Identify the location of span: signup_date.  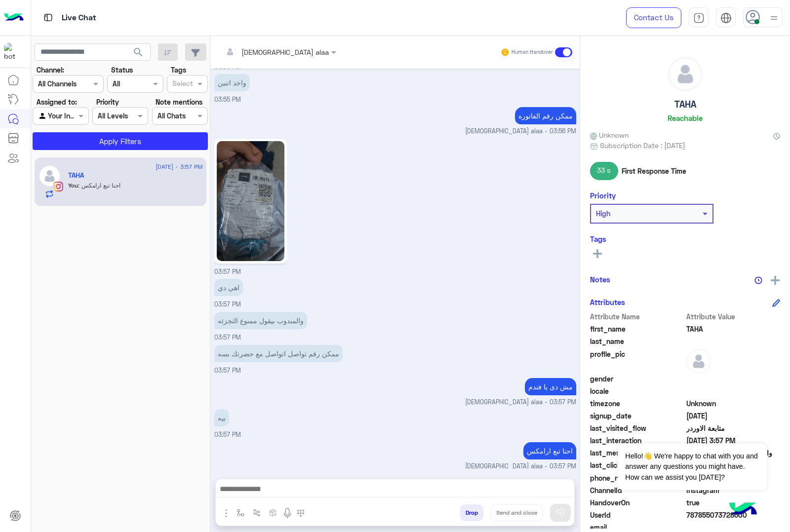
(637, 416).